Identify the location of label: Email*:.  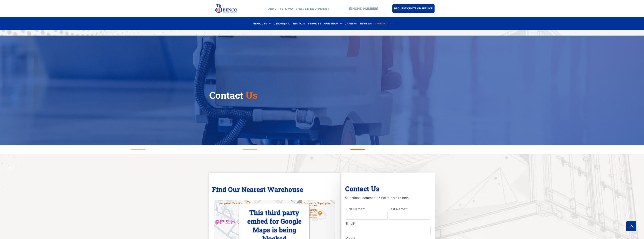
(388, 224).